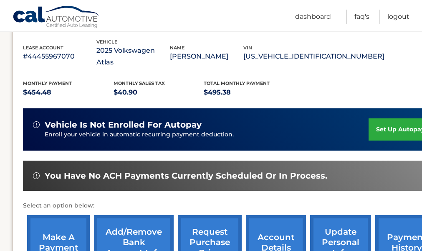 This screenshot has height=251, width=422. Describe the element at coordinates (237, 83) in the screenshot. I see `span: Total Monthly Payment` at that location.